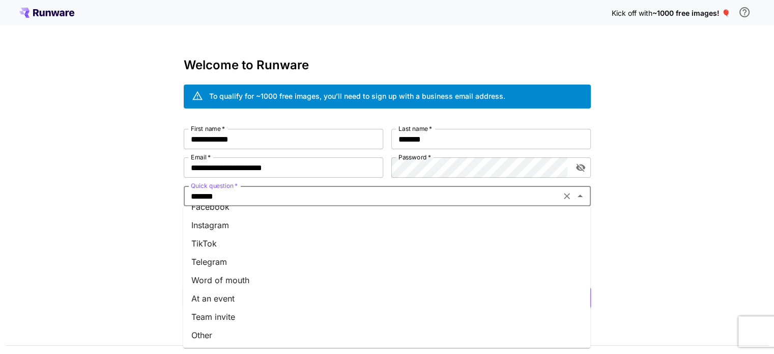 The width and height of the screenshot is (774, 354). I want to click on label: Quick question, so click(214, 185).